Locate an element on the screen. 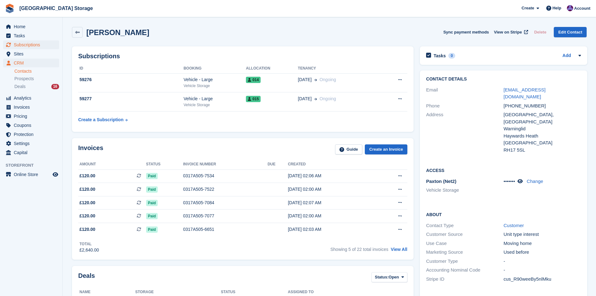 The width and height of the screenshot is (596, 296). div: Stripe ID is located at coordinates (465, 279).